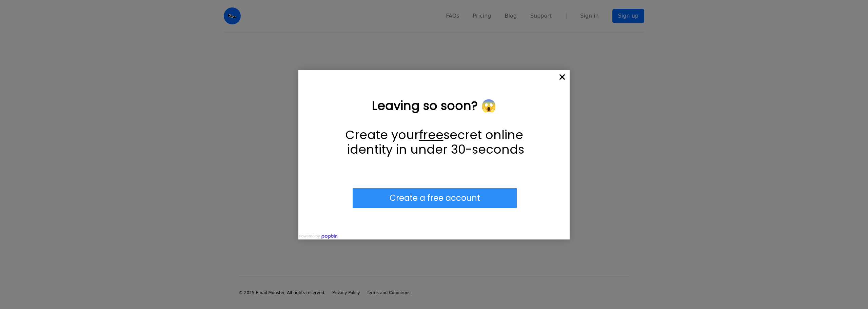 This screenshot has width=868, height=309. What do you see at coordinates (562, 77) in the screenshot?
I see `div: Close popup` at bounding box center [562, 77].